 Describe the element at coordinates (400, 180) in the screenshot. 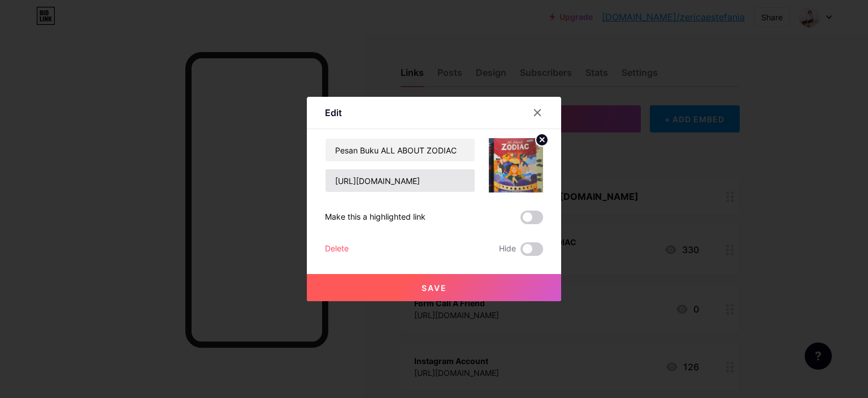

I see `input: URL` at that location.